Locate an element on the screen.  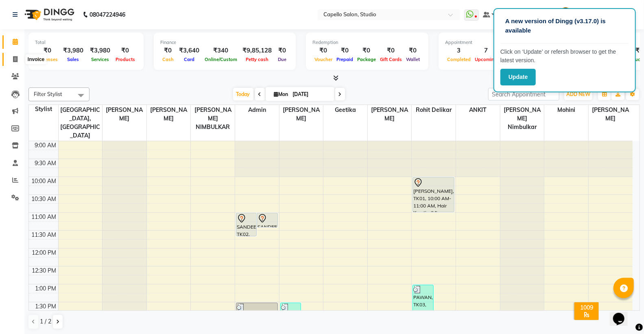
span: Completed is located at coordinates (459, 59).